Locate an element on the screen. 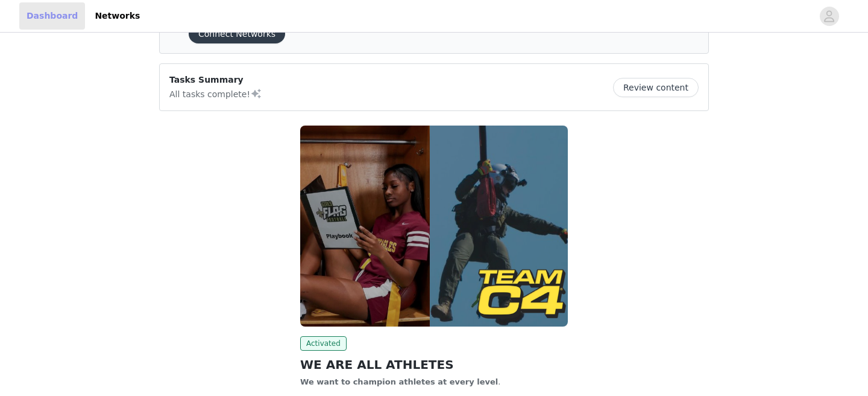  p: All tasks complete! is located at coordinates (216, 93).